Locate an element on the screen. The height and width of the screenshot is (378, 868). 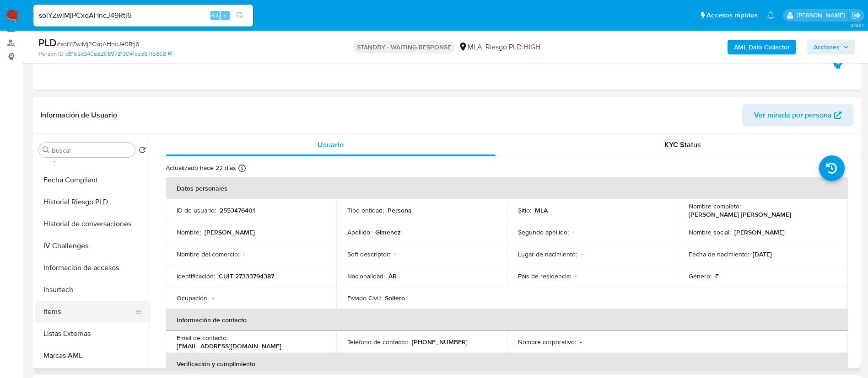
p: País de residencia : is located at coordinates (545, 276).